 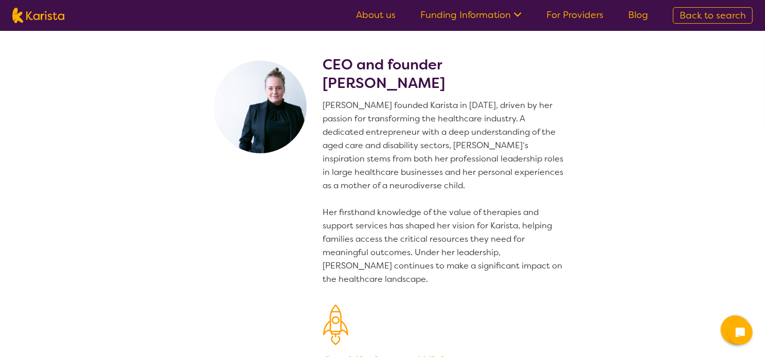 I want to click on img: Karista logo, so click(x=38, y=15).